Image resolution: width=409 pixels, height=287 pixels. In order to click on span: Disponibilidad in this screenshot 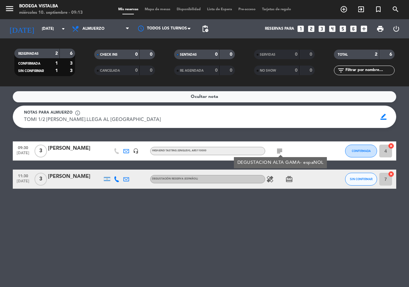, I will do `click(188, 9)`.